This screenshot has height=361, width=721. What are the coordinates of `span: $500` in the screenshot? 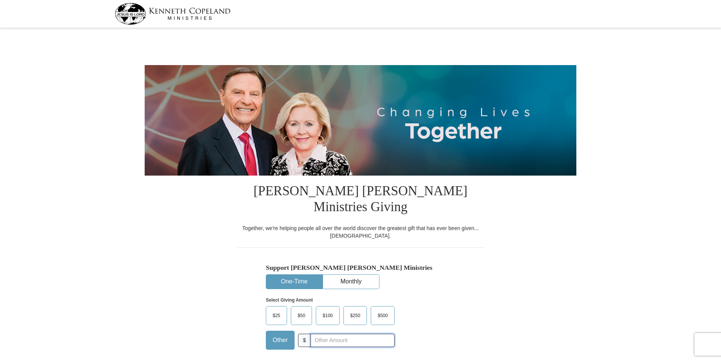 It's located at (383, 316).